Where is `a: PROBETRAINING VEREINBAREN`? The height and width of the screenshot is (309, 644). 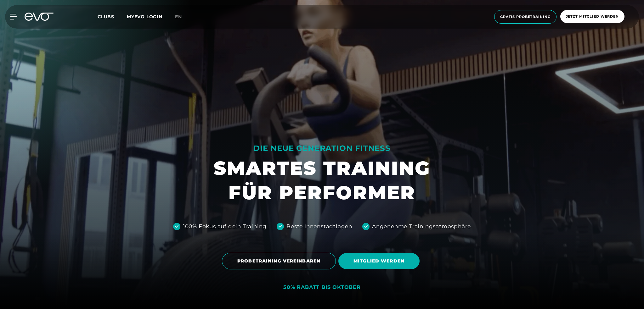
a: PROBETRAINING VEREINBAREN is located at coordinates (280, 261).